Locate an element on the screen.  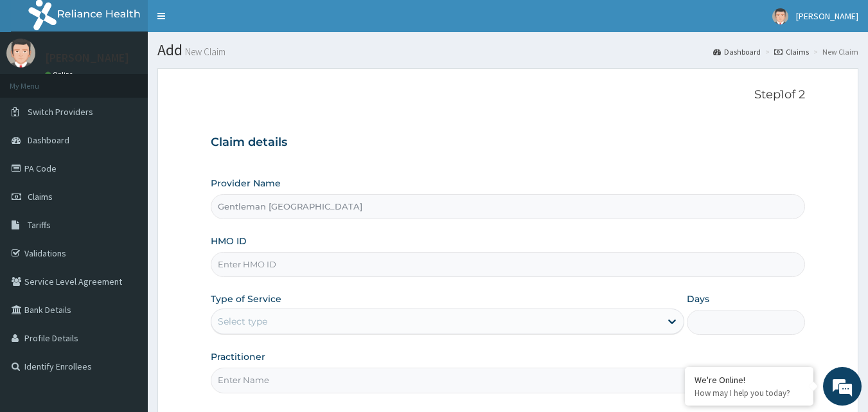
label: HMO ID is located at coordinates (229, 241).